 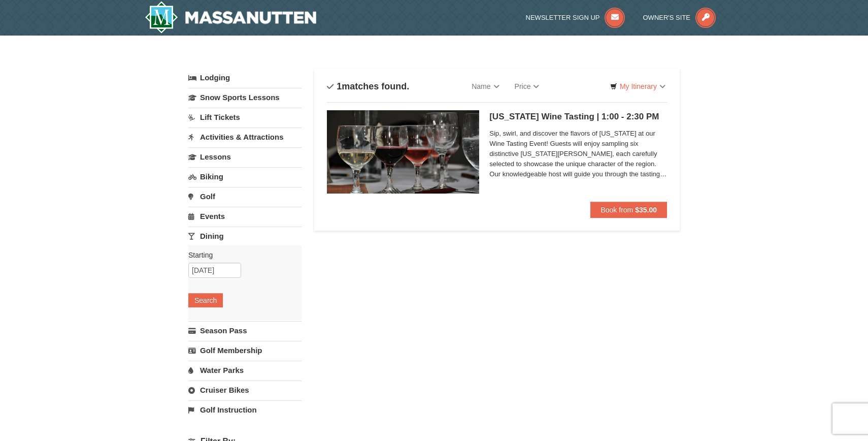 I want to click on button: Book from $35.00, so click(x=628, y=210).